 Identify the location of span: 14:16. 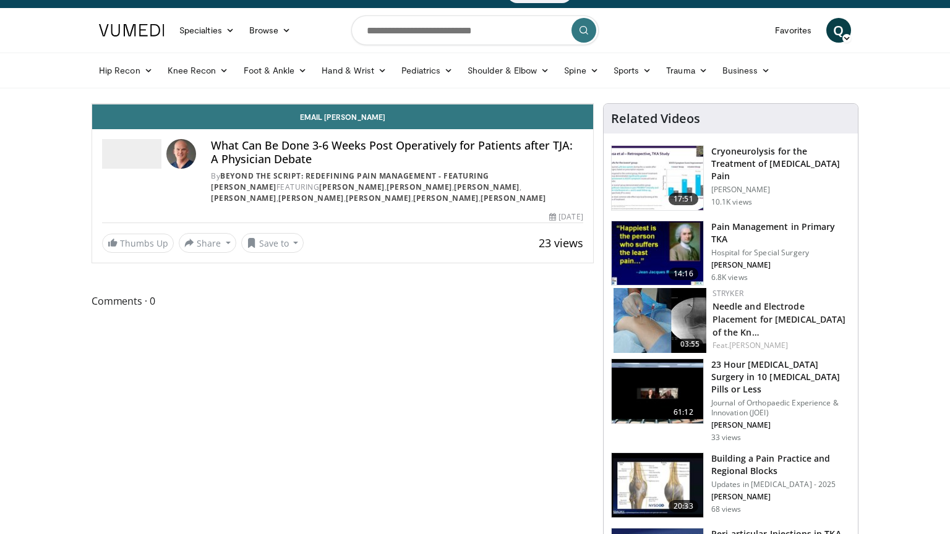
(683, 274).